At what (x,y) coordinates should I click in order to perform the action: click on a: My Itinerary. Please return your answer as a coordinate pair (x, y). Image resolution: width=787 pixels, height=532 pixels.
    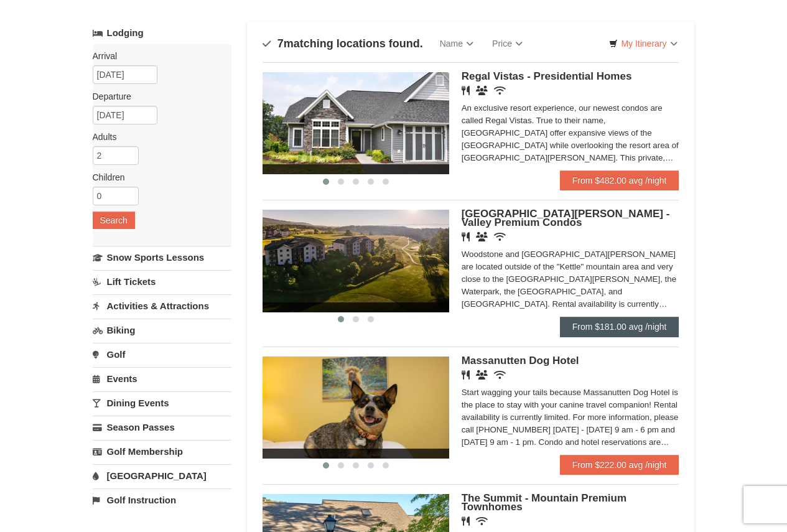
    Looking at the image, I should click on (643, 44).